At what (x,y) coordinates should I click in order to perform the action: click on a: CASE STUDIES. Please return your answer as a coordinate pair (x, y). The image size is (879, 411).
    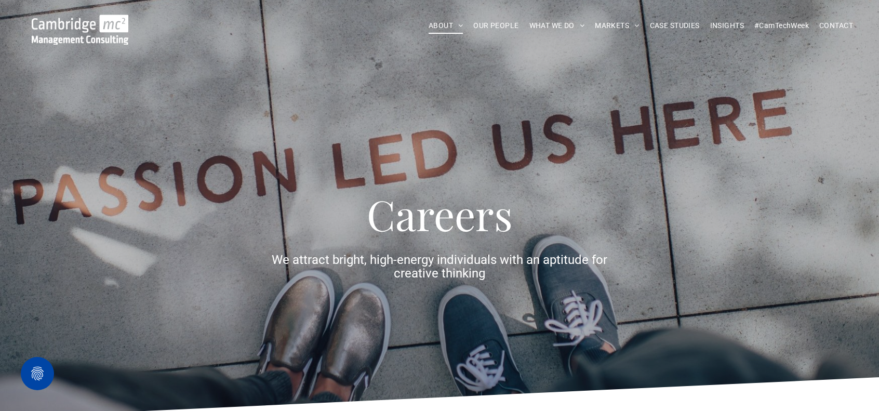
    Looking at the image, I should click on (675, 25).